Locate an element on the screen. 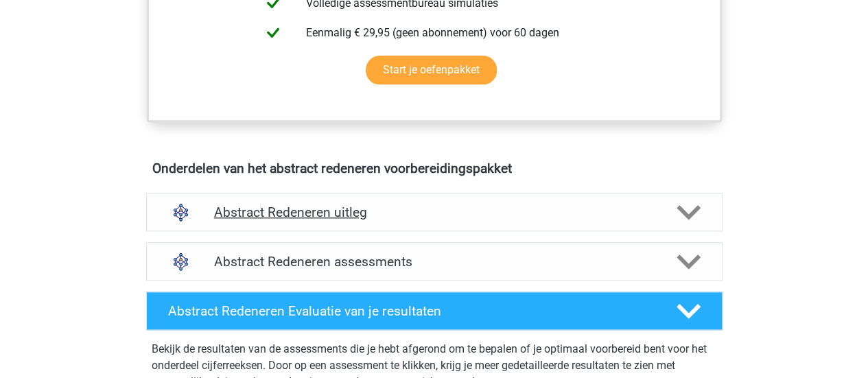  img: abstract redeneren uitleg is located at coordinates (180, 212).